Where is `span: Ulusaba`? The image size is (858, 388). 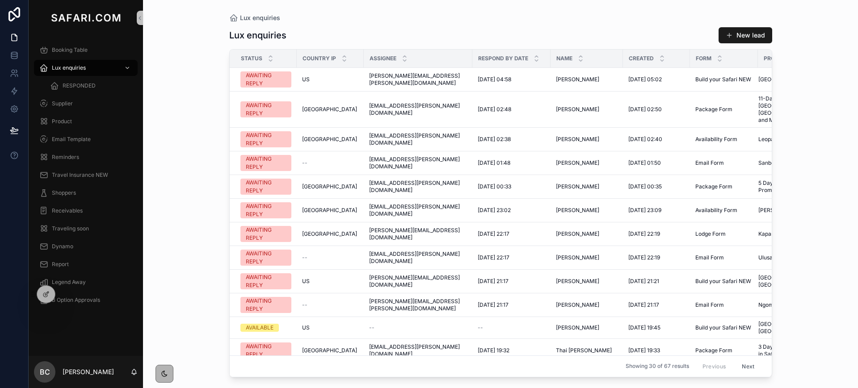
span: Ulusaba is located at coordinates (768, 258).